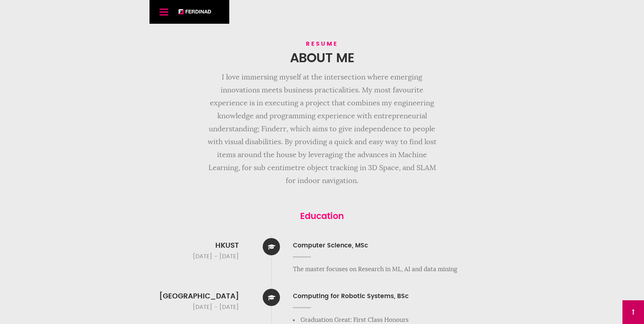 The height and width of the screenshot is (324, 644). What do you see at coordinates (322, 216) in the screenshot?
I see `h2: Education` at bounding box center [322, 216].